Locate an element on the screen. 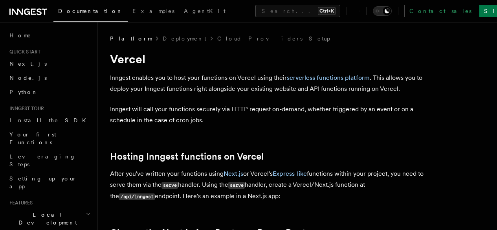 Image resolution: width=497 pixels, height=230 pixels. a: Documentation is located at coordinates (90, 12).